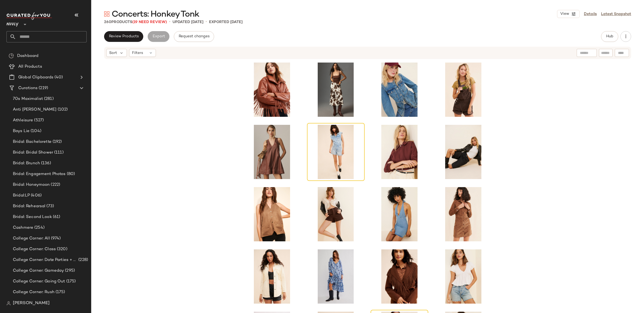  I want to click on img: 100930254_048_b, so click(399, 90).